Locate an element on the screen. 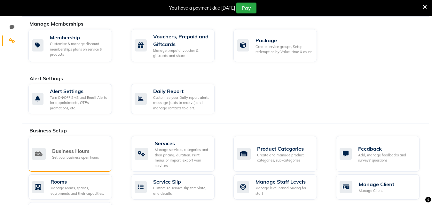 The width and height of the screenshot is (432, 205). div: Package is located at coordinates (283, 40).